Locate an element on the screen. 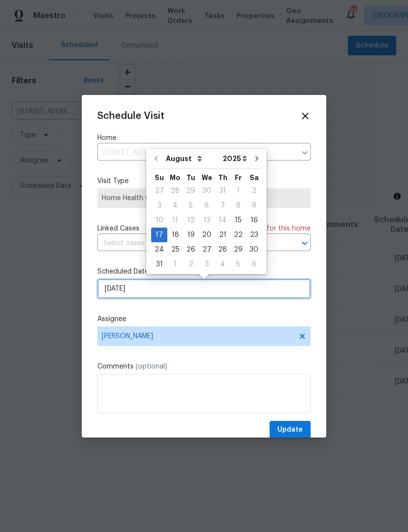  div: 7 is located at coordinates (223, 206).